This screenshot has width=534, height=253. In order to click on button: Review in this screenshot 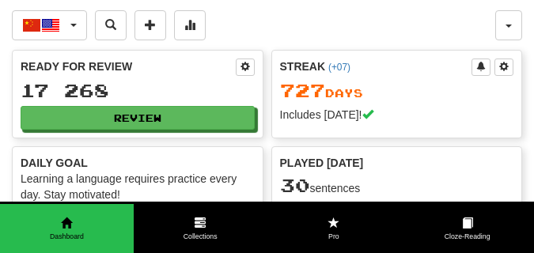, I will do `click(138, 118)`.